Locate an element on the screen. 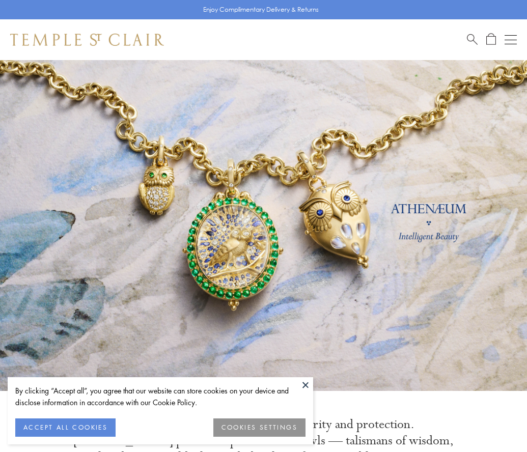 This screenshot has width=527, height=452. div: By clicking “Accept all”, you agree that our website can store cookies on your device and disclos... is located at coordinates (160, 396).